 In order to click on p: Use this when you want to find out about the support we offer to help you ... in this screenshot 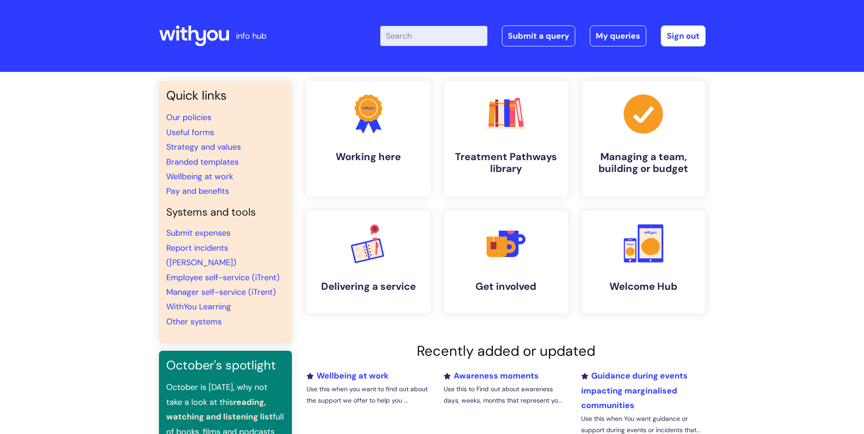, I will do `click(368, 395)`.